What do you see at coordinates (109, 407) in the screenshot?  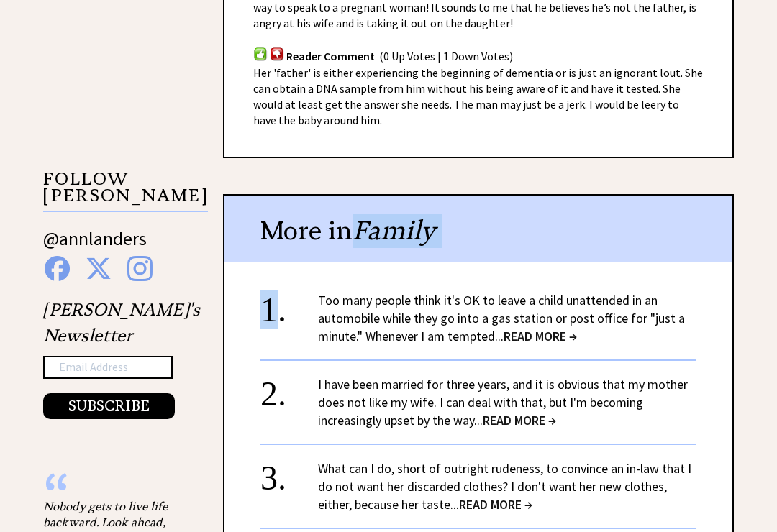 I see `button: SUBSCRIBE` at bounding box center [109, 407].